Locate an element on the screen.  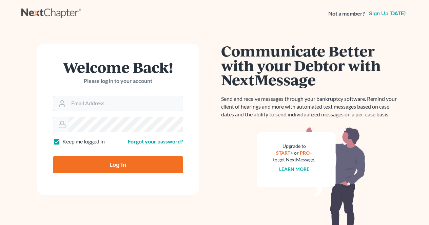
input: Log In is located at coordinates (118, 165).